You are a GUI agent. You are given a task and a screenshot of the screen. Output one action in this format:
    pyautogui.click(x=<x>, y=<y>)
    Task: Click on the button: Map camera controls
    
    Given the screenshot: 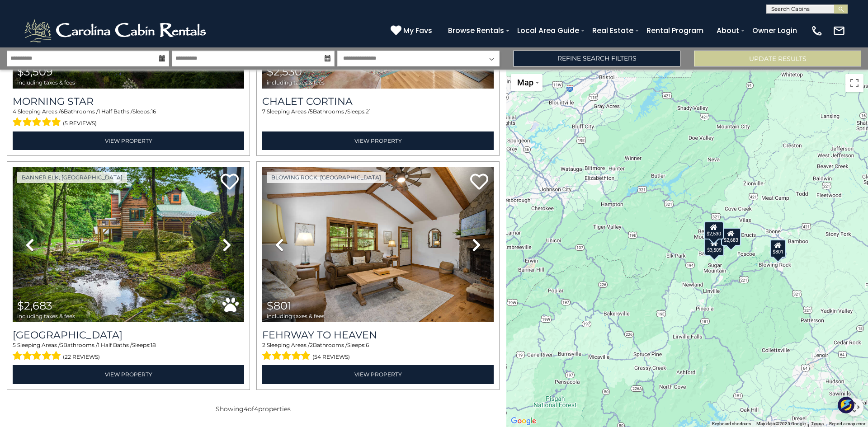 What is the action you would take?
    pyautogui.click(x=854, y=407)
    